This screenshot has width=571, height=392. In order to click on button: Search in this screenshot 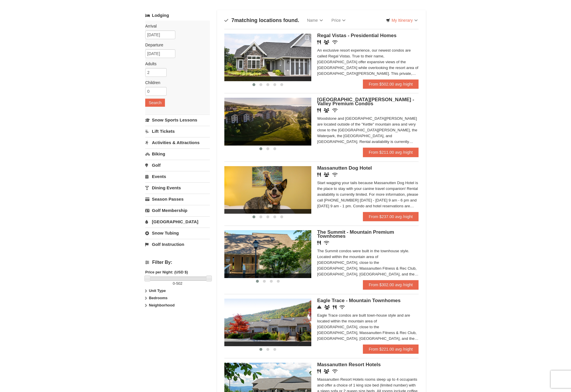, I will do `click(155, 102)`.